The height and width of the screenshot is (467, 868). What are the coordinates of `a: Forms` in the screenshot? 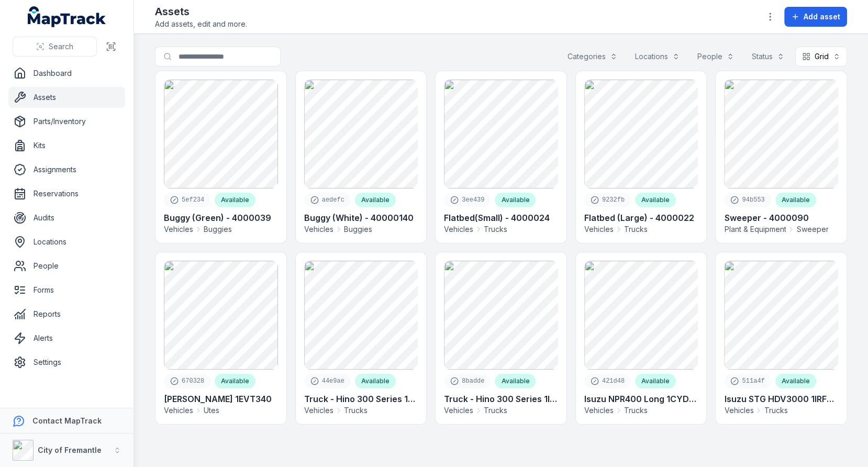 It's located at (67, 290).